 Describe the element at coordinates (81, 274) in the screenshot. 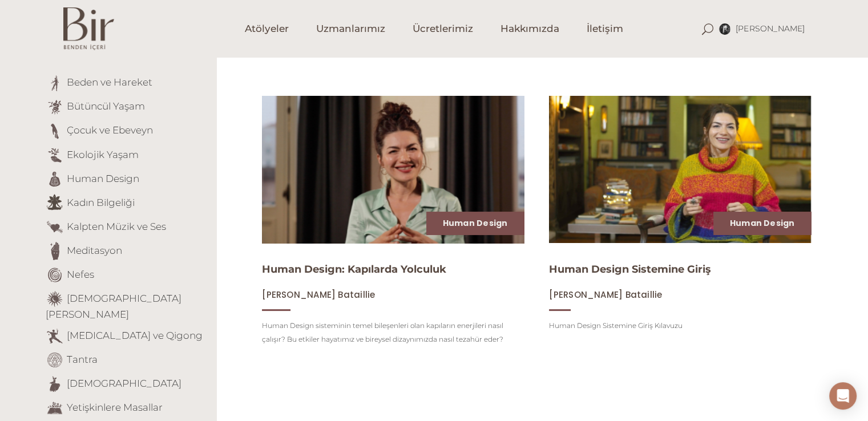

I see `a: Nefes` at that location.